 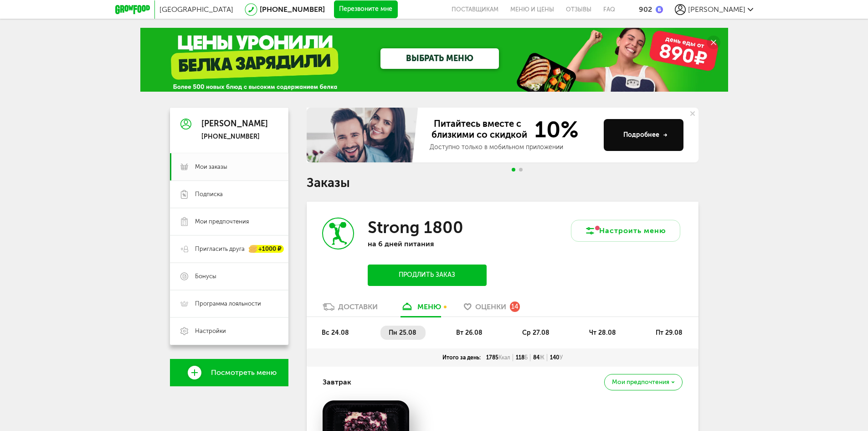 I want to click on button: Настроить меню, so click(x=626, y=230).